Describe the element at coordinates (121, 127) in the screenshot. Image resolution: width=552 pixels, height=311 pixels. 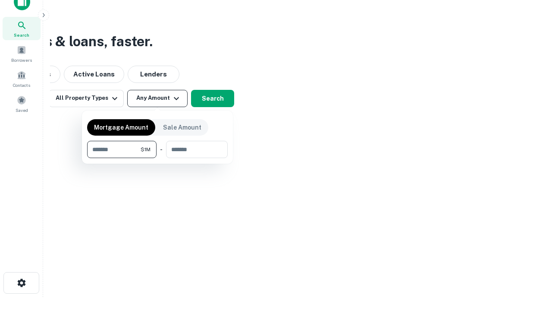
I see `p: Mortgage Amount` at that location.